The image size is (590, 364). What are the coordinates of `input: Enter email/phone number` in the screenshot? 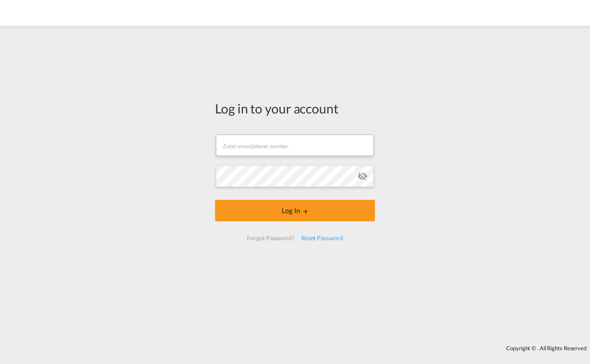 It's located at (294, 146).